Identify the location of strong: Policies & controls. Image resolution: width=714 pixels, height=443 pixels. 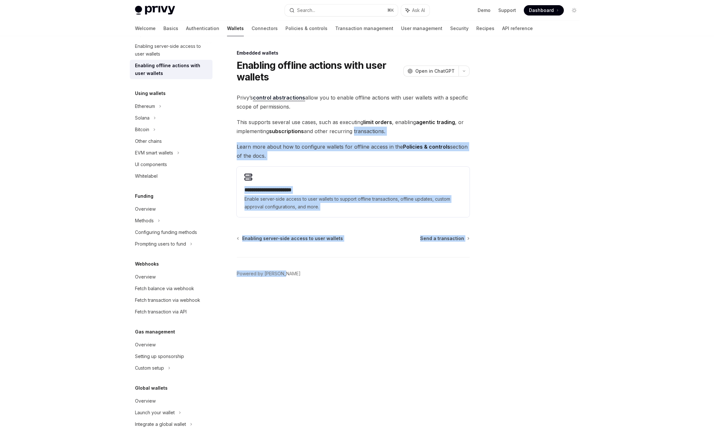
(426, 147).